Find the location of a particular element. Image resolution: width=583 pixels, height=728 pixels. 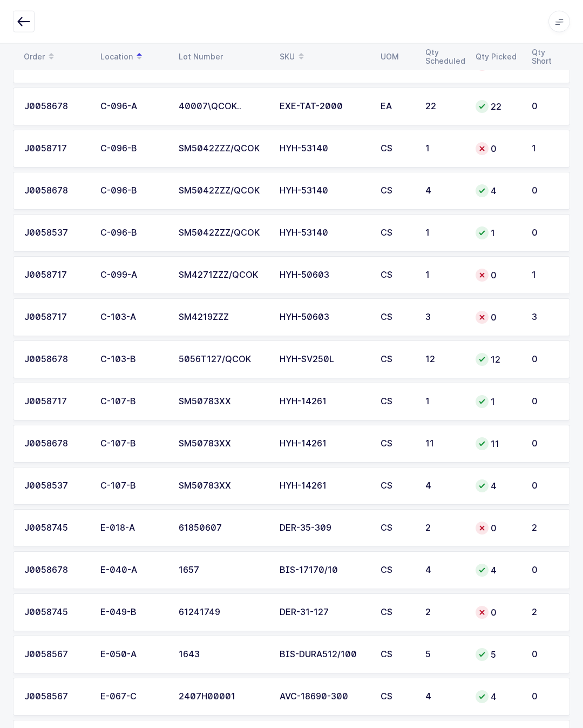

div: Qty Scheduled is located at coordinates (444, 57).